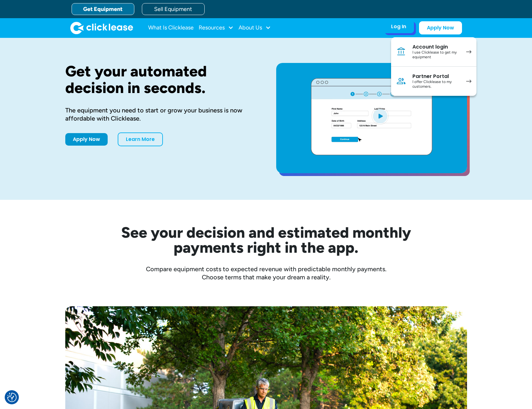 This screenshot has height=409, width=532. What do you see at coordinates (371, 118) in the screenshot?
I see `a: open lightbox` at bounding box center [371, 118].